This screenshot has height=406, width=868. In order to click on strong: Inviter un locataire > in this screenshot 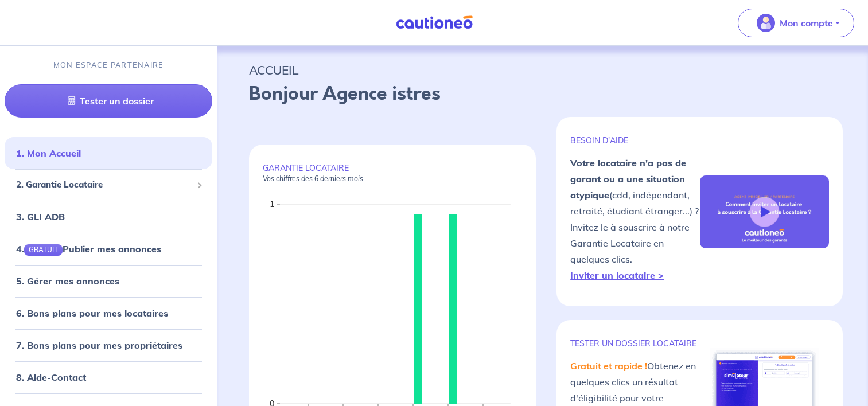, I will do `click(616, 275)`.